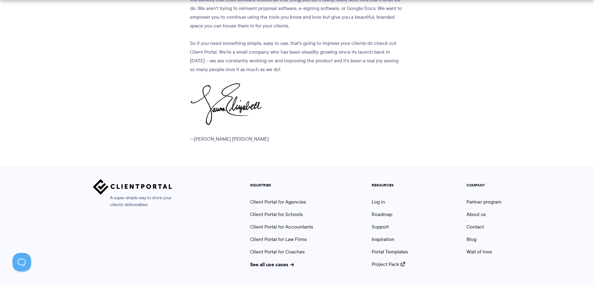 Image resolution: width=594 pixels, height=284 pixels. What do you see at coordinates (383, 239) in the screenshot?
I see `a: Inspiration` at bounding box center [383, 239].